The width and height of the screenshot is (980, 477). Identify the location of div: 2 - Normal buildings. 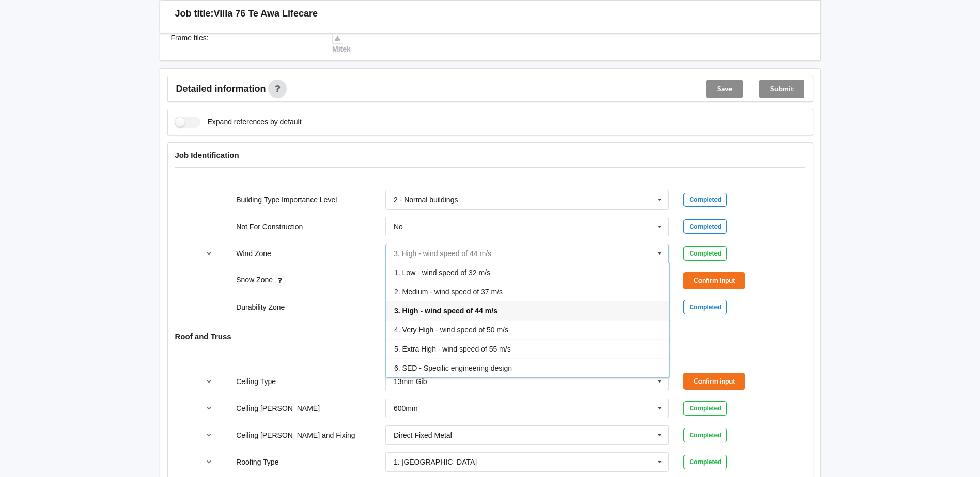
(426, 200).